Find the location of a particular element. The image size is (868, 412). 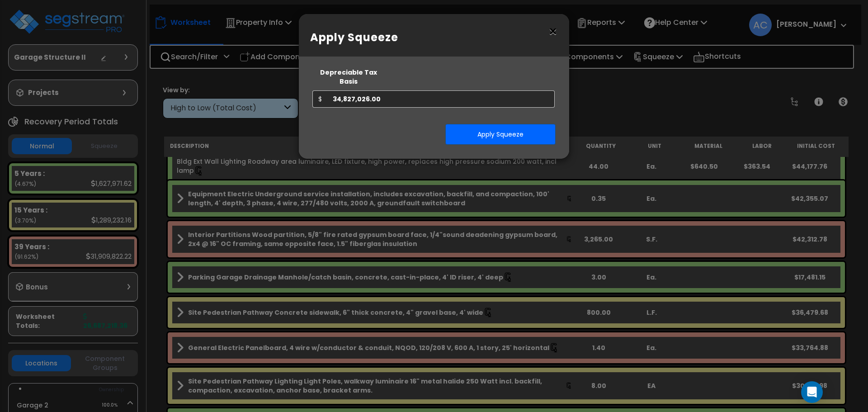

label: Depreciable Tax Basis is located at coordinates (349, 77).